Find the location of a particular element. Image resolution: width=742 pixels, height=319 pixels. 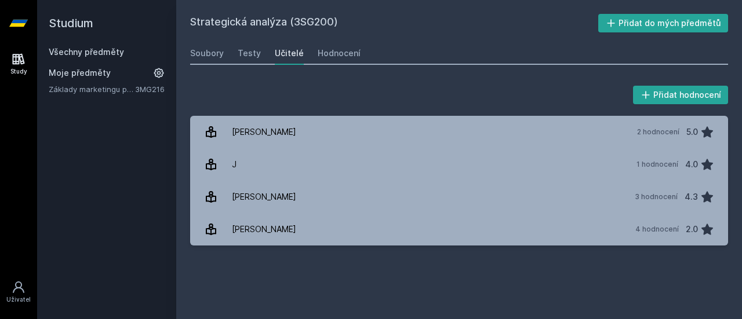

div: Testy is located at coordinates (249, 53).